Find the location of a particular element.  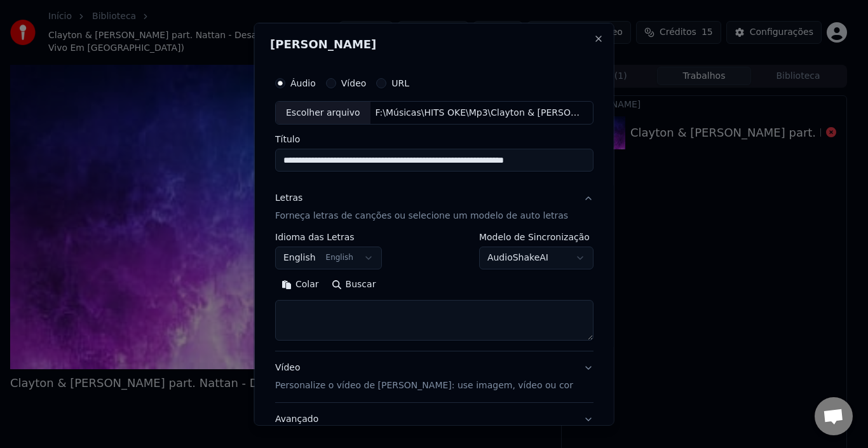

button: Avançado is located at coordinates (434, 420).